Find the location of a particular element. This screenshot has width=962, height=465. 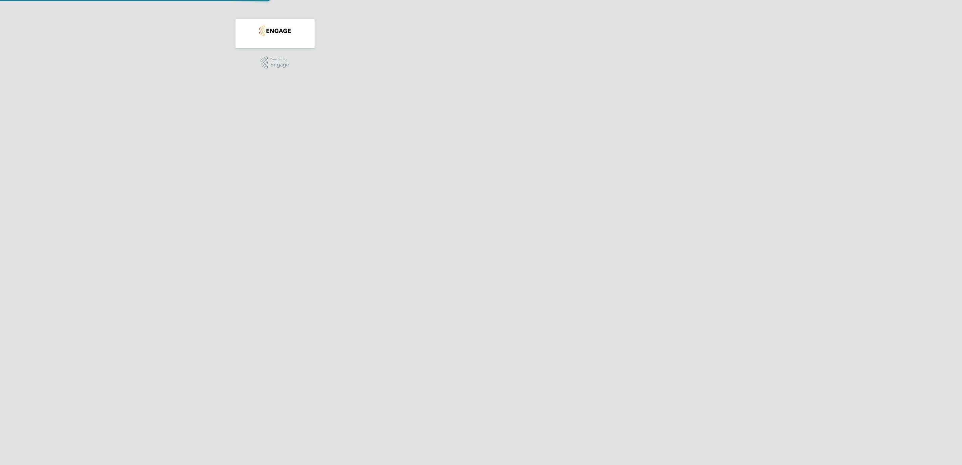

a: Go to home page is located at coordinates (275, 31).